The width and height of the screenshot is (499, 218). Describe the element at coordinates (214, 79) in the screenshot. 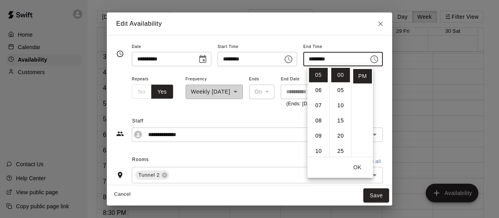

I see `span: Frequency` at that location.